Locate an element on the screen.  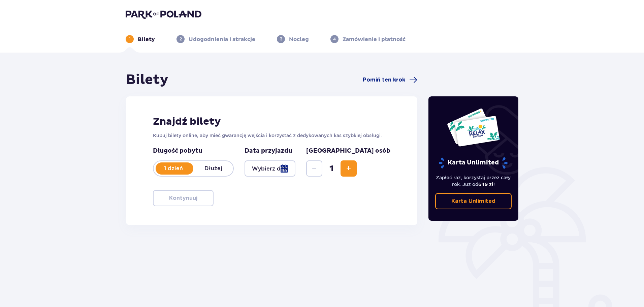
span: 649 zł is located at coordinates (486, 184).